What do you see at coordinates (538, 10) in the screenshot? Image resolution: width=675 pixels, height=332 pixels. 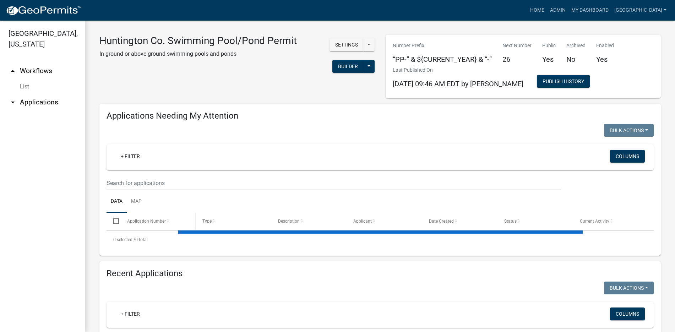 I see `a: Home` at bounding box center [538, 10].